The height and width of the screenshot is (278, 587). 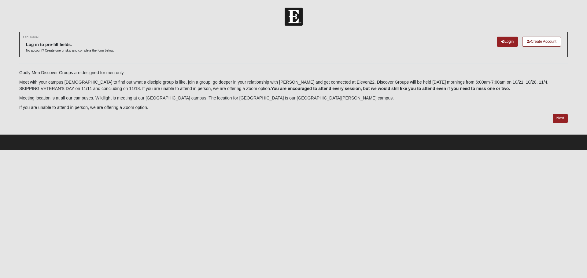 I want to click on img: Church of Eleven22 Logo, so click(x=293, y=17).